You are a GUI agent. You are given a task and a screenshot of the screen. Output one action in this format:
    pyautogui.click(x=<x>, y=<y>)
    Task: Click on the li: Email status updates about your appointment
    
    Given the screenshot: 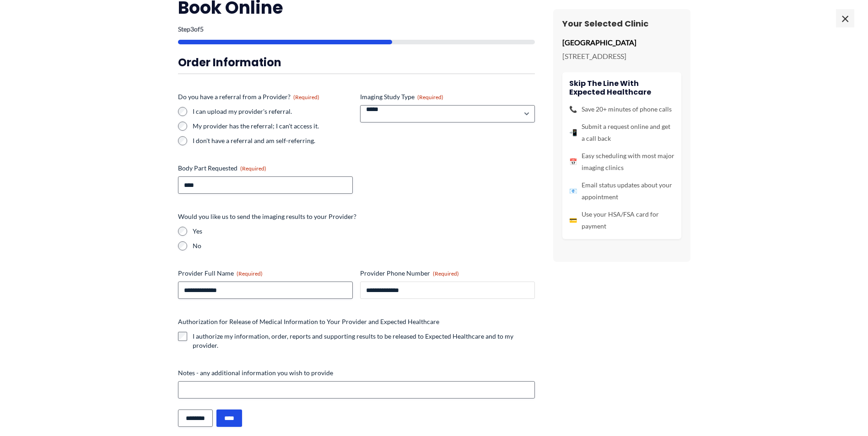 What is the action you would take?
    pyautogui.click(x=622, y=191)
    